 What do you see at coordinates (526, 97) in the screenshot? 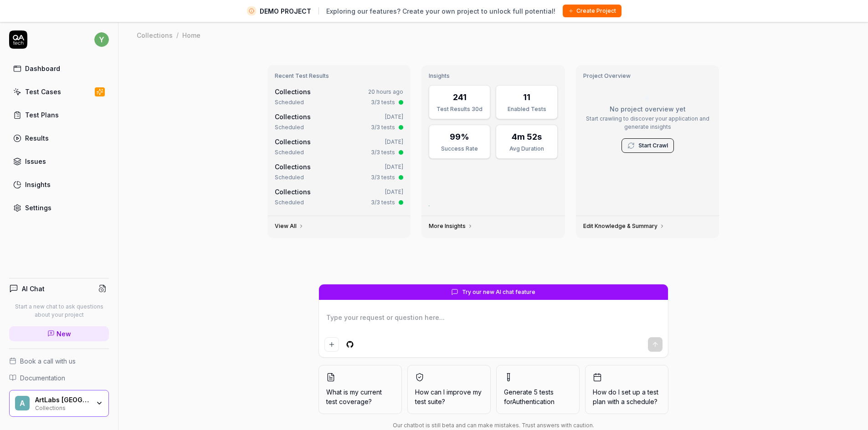
I see `div: 11` at bounding box center [526, 97].